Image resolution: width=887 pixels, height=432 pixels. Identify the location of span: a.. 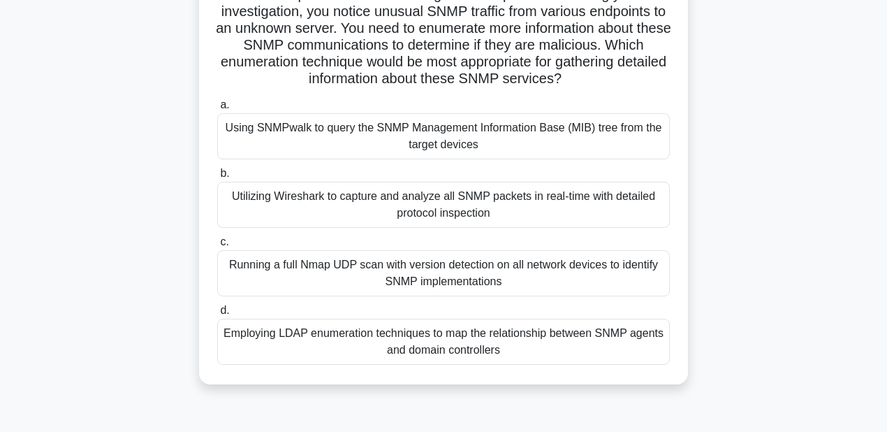
(224, 104).